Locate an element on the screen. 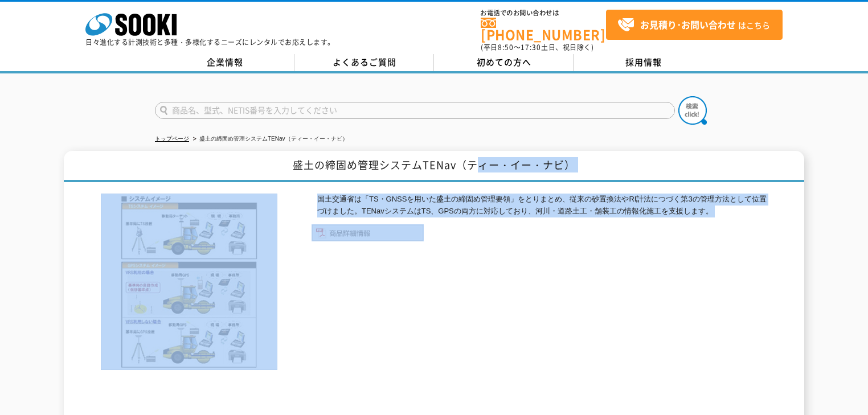  a: お見積り･お問い合わせはこちら is located at coordinates (694, 25).